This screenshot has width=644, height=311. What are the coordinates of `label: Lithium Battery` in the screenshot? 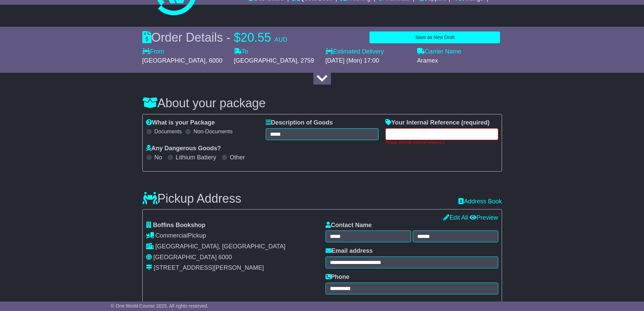 It's located at (196, 158).